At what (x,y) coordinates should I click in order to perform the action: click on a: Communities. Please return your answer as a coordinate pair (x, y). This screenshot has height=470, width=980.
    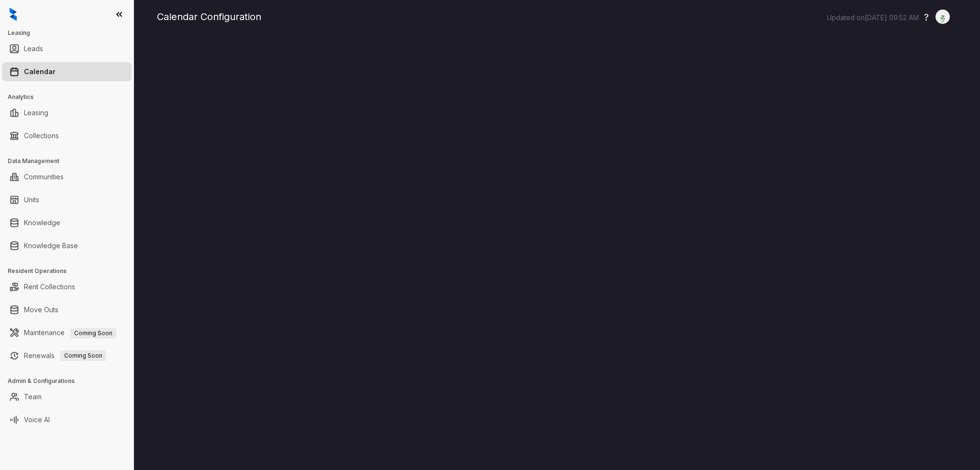
    Looking at the image, I should click on (44, 177).